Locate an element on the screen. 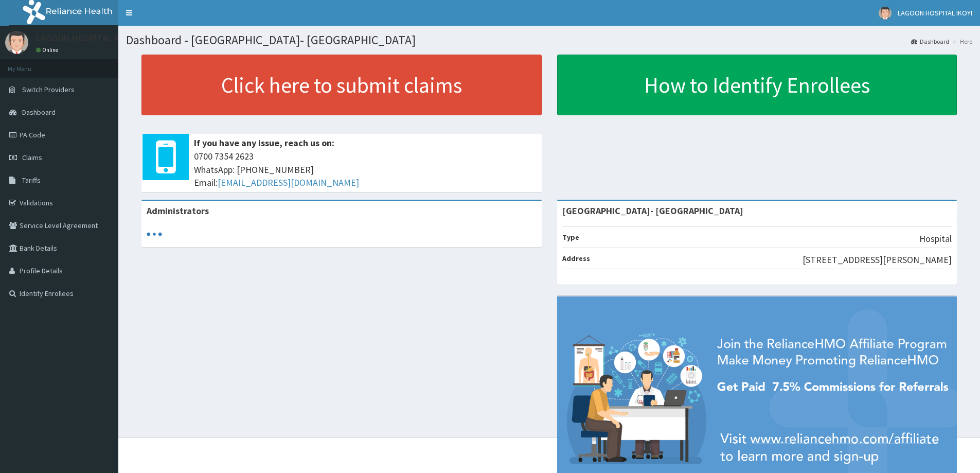 This screenshot has width=980, height=473. p: Hospital is located at coordinates (935, 238).